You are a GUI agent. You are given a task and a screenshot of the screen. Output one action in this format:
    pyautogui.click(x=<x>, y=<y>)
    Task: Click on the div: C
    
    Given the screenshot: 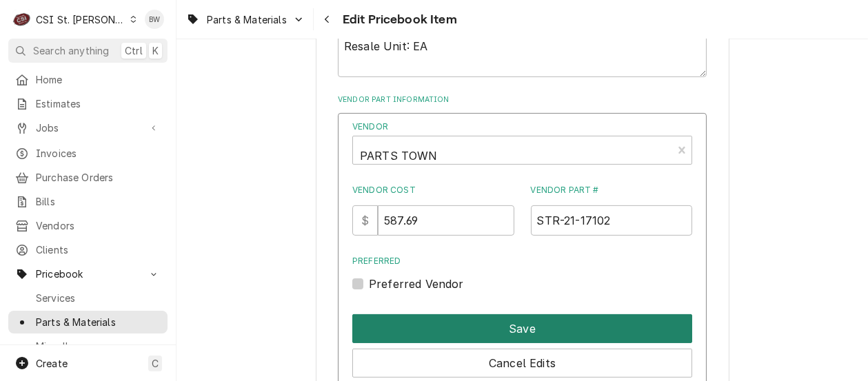 What is the action you would take?
    pyautogui.click(x=22, y=19)
    